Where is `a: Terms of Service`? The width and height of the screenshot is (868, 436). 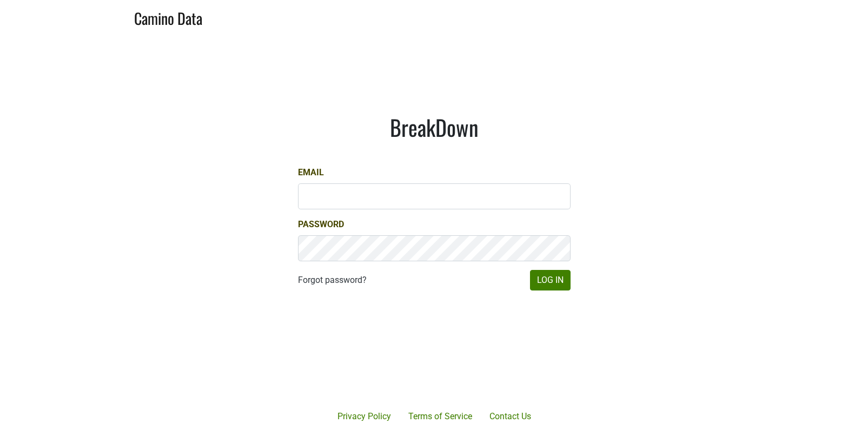
a: Terms of Service is located at coordinates (440, 417).